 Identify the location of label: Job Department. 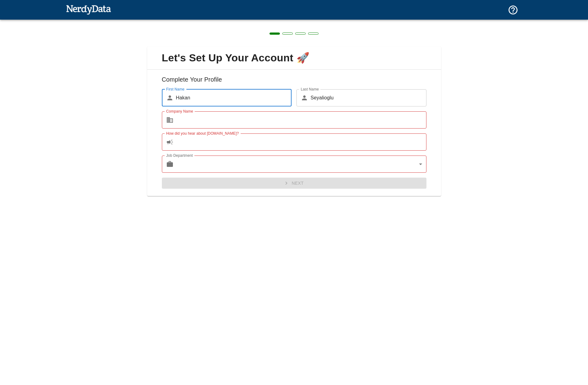
(179, 155).